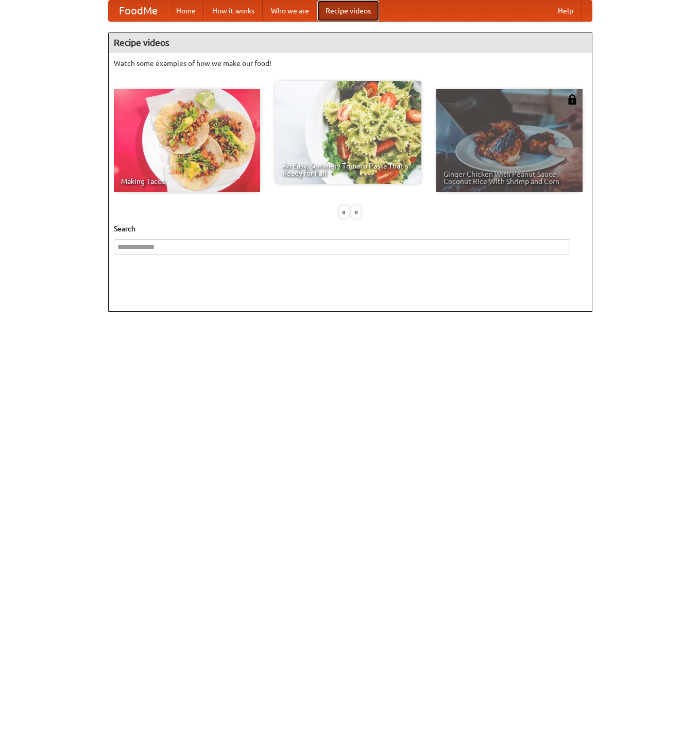 This screenshot has height=729, width=700. What do you see at coordinates (350, 42) in the screenshot?
I see `h4: Recipe videos` at bounding box center [350, 42].